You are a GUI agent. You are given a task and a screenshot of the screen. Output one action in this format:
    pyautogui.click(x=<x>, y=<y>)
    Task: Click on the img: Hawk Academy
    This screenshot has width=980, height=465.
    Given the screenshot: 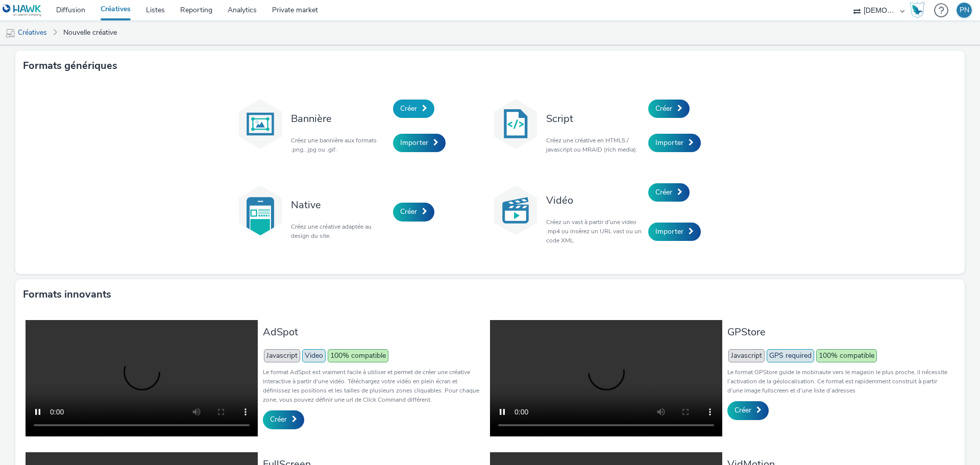 What is the action you would take?
    pyautogui.click(x=917, y=10)
    